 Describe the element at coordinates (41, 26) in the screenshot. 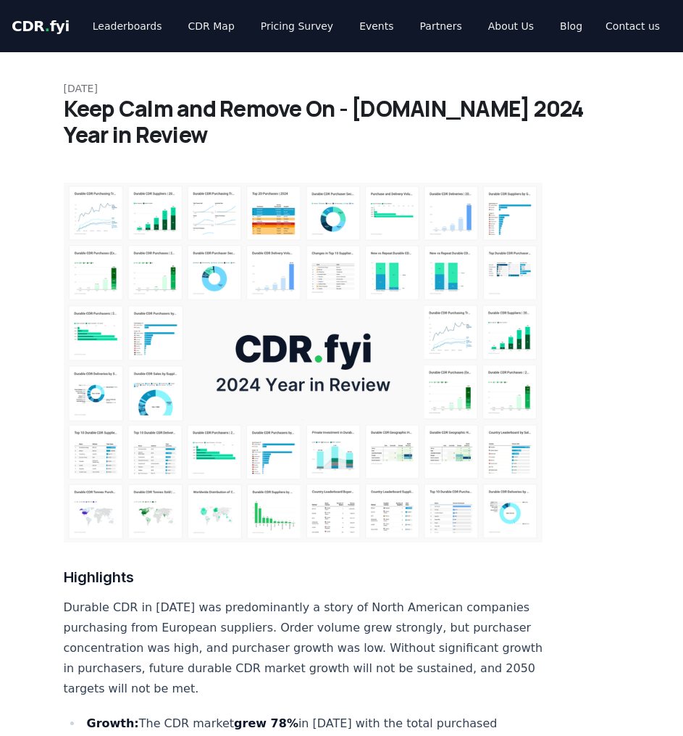

I see `span: CDR fyi` at that location.